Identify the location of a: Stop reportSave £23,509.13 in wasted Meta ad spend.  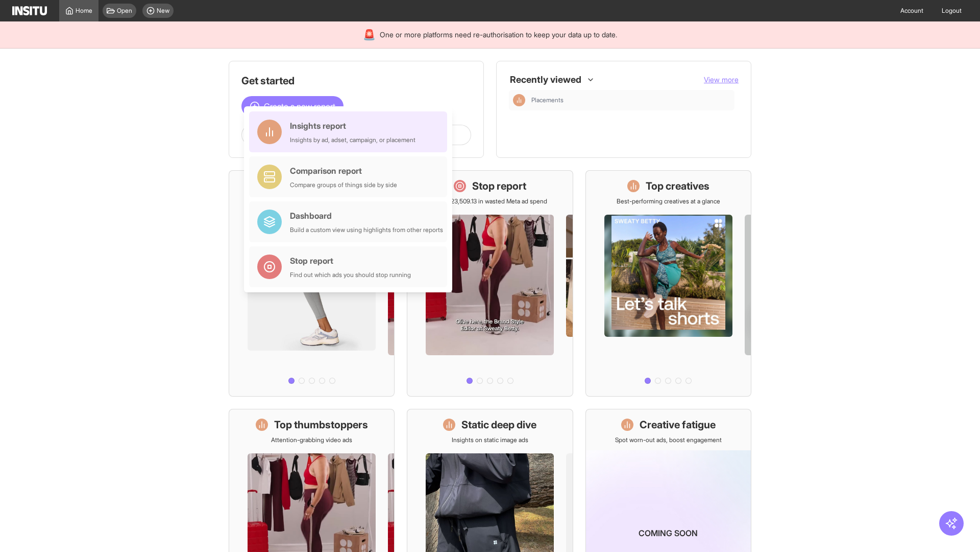
(489, 283).